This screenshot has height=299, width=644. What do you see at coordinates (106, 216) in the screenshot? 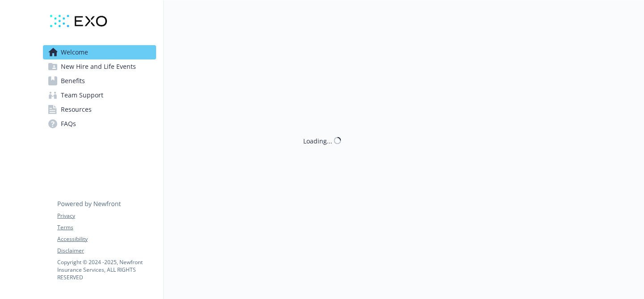
I see `a: Privacy` at bounding box center [106, 216].